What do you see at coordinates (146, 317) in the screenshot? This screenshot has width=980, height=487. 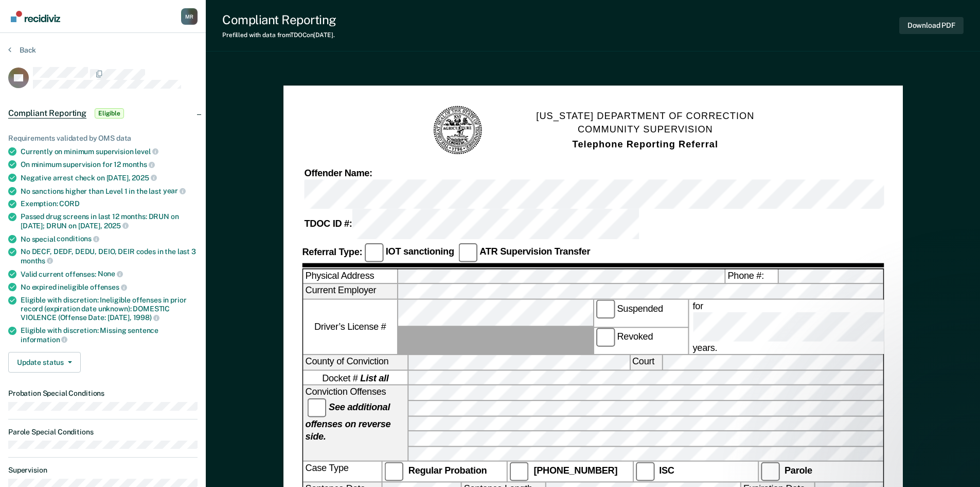 I see `span: 1998)` at bounding box center [146, 317].